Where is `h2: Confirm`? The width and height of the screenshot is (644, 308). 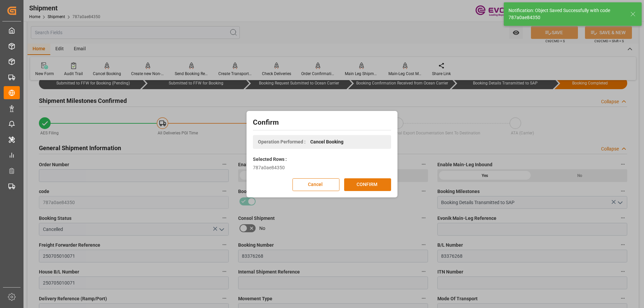
h2: Confirm is located at coordinates (322, 122).